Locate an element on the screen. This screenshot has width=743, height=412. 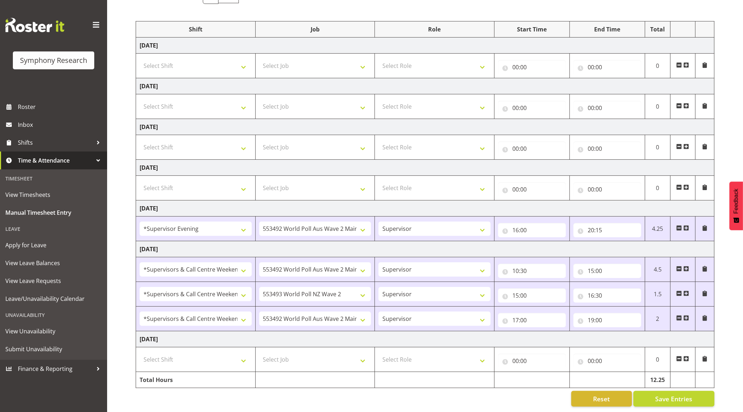
div: End Time is located at coordinates (607, 29).